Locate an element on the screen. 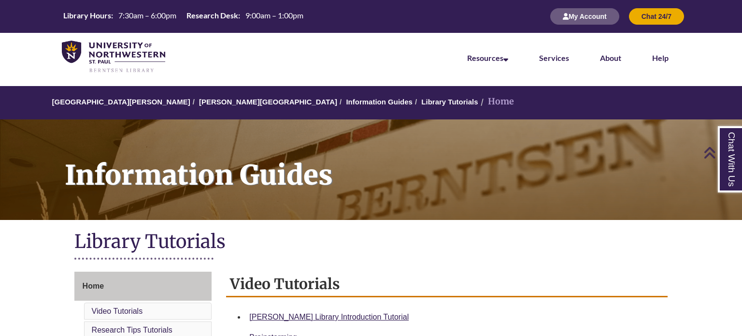  a: Video Tutorials is located at coordinates (117, 310).